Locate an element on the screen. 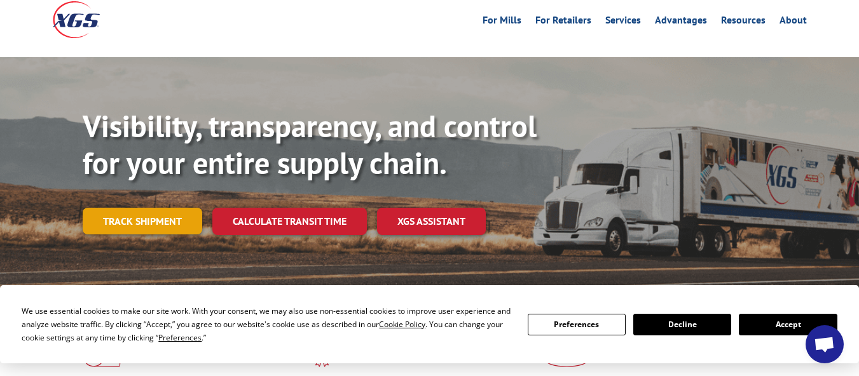 This screenshot has height=376, width=859. a: Resources is located at coordinates (743, 22).